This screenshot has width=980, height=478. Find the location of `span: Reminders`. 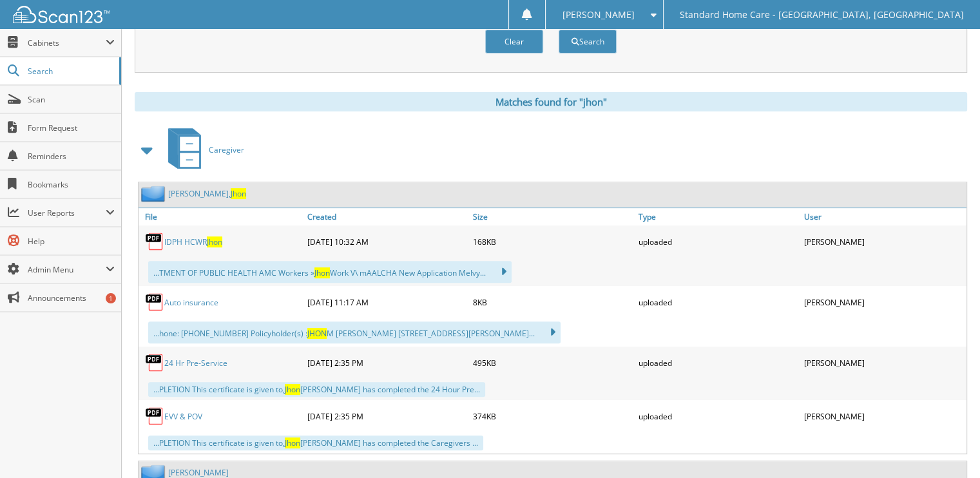

span: Reminders is located at coordinates (71, 155).